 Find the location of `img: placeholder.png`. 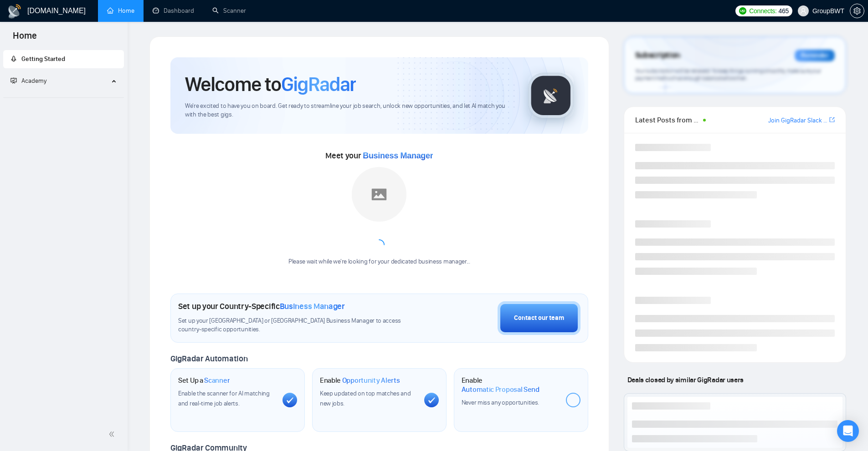

img: placeholder.png is located at coordinates (380, 194).